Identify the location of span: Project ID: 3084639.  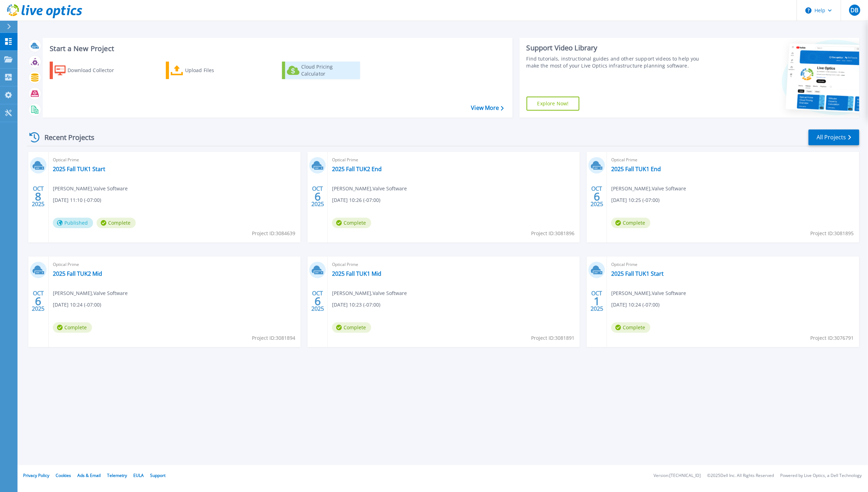
(274, 234).